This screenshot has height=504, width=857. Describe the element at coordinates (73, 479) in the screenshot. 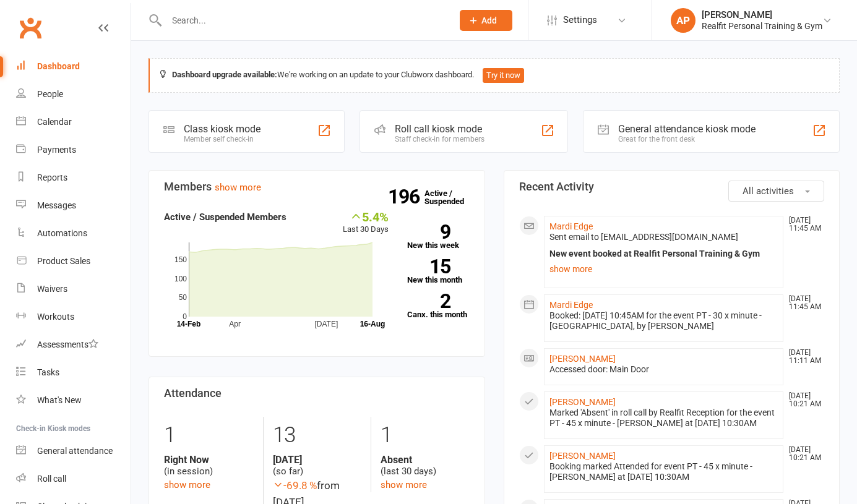

I see `a: Roll call` at that location.